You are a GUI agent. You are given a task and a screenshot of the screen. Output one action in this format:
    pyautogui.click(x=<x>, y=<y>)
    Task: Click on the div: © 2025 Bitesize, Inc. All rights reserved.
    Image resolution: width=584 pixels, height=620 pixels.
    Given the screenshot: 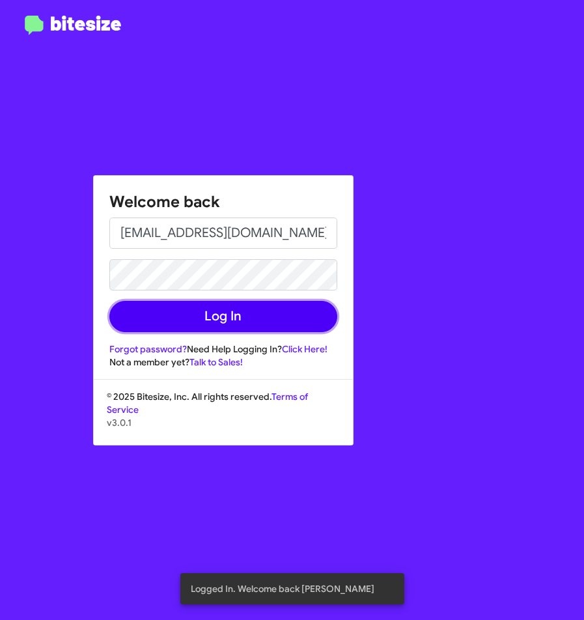 What is the action you would take?
    pyautogui.click(x=223, y=417)
    